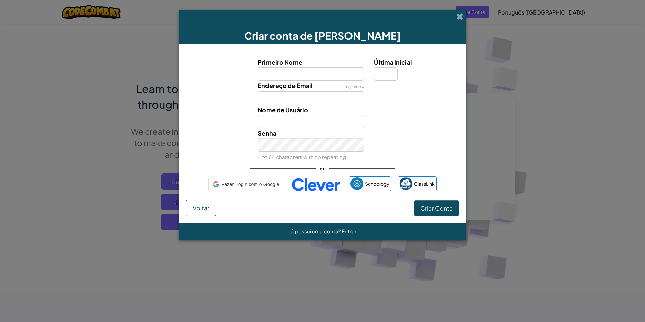 The height and width of the screenshot is (322, 645). I want to click on span: ClassLink, so click(424, 183).